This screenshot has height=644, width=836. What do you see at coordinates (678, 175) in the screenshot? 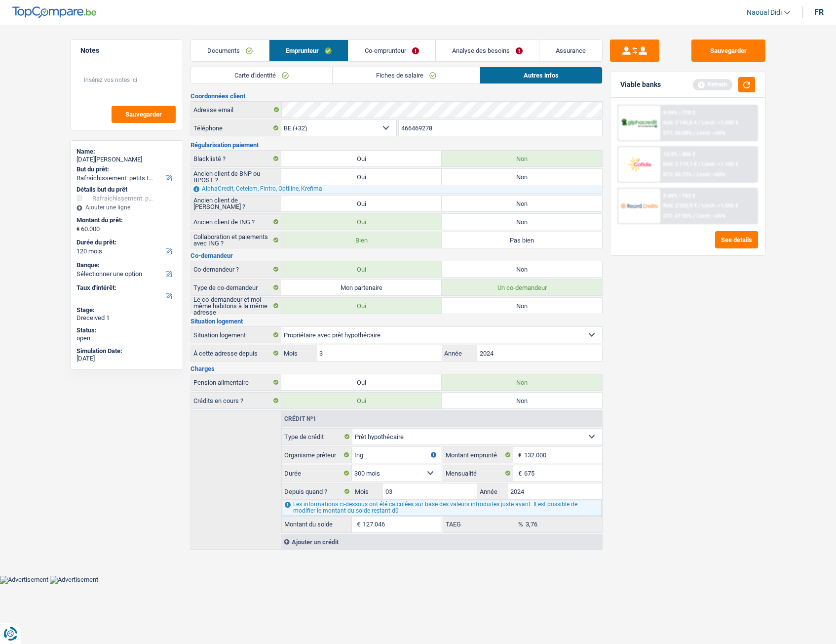
I see `span: DTI: 50.72%` at bounding box center [678, 175].